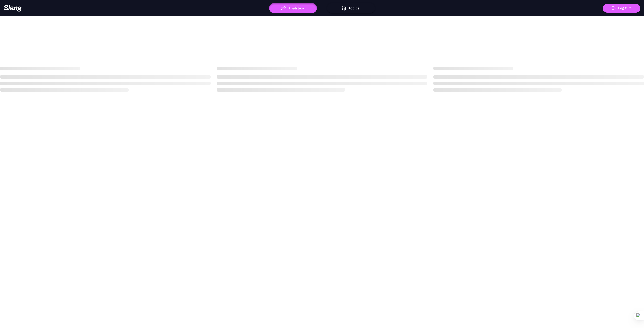 The height and width of the screenshot is (328, 644). Describe the element at coordinates (293, 8) in the screenshot. I see `a: Analytics` at that location.